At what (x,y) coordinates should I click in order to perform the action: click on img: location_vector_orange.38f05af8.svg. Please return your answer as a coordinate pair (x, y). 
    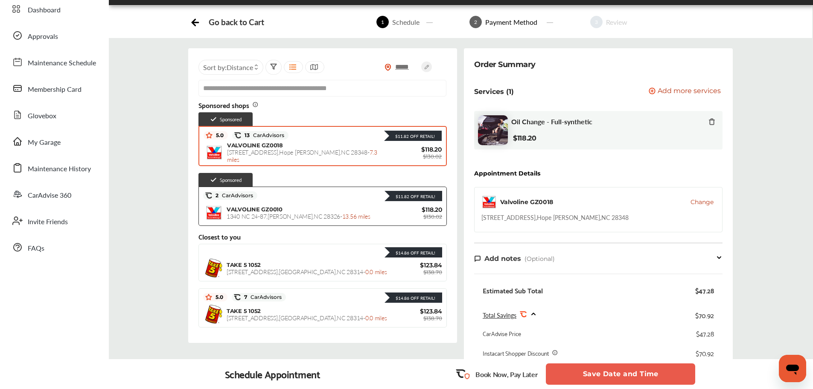
    Looking at the image, I should click on (388, 67).